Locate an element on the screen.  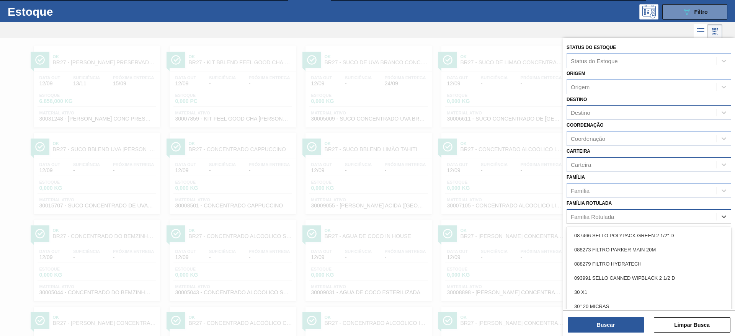
div: Visão em Lista is located at coordinates (700, 31).